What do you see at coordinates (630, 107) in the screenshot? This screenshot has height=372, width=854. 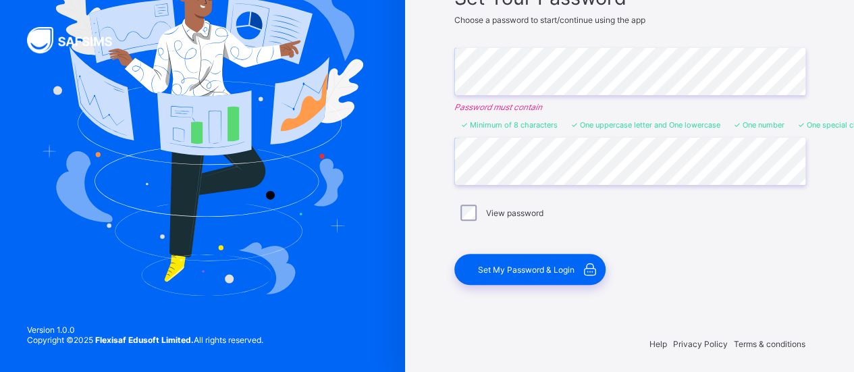 I see `em: Password must contain` at bounding box center [630, 107].